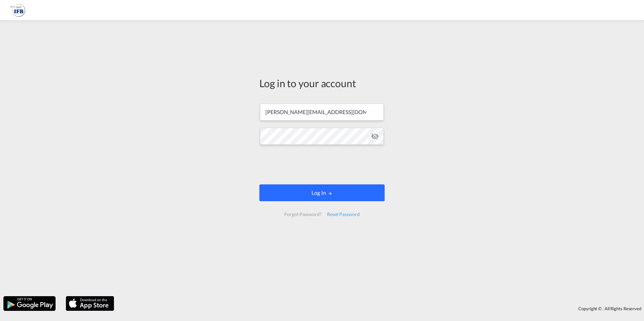  Describe the element at coordinates (343, 215) in the screenshot. I see `div: Reset Password` at that location.